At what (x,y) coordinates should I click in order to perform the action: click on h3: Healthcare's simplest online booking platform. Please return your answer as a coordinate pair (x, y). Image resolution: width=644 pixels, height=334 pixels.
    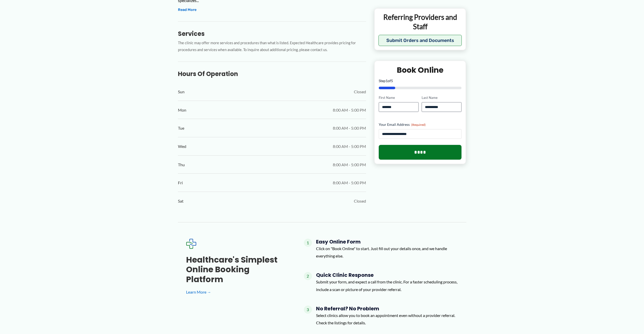
    Looking at the image, I should click on (237, 270).